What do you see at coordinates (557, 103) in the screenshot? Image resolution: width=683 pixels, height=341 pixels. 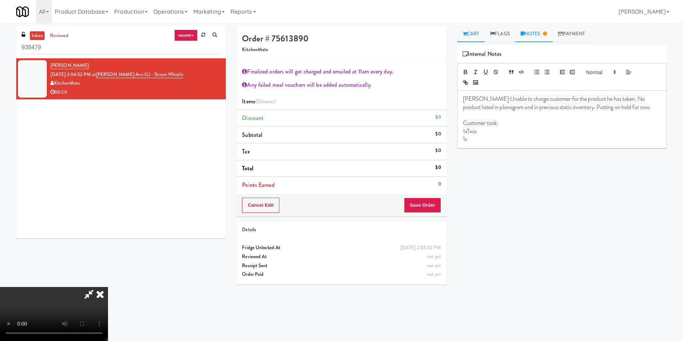 I see `span: Unable to charge customer for the product he has taken. No product listed in planogram and in pre...` at bounding box center [557, 103].